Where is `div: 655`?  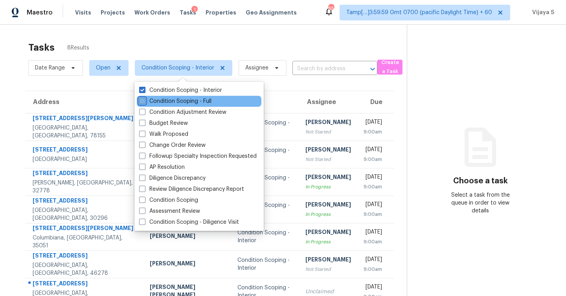
div: 655 is located at coordinates (331, 9).